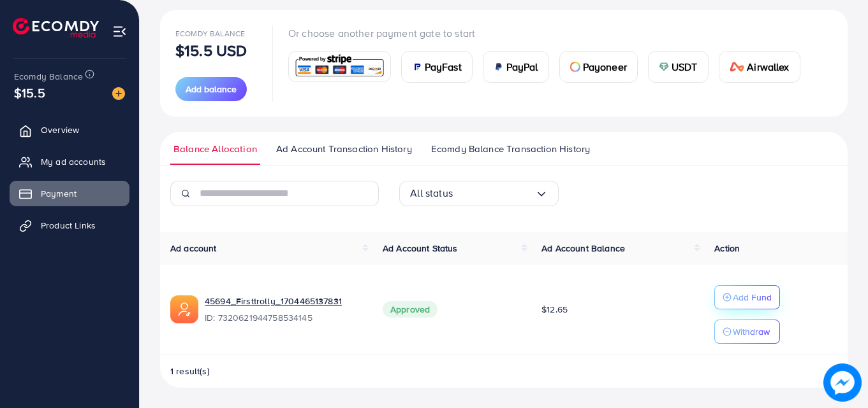 Image resolution: width=868 pixels, height=408 pixels. Describe the element at coordinates (522, 67) in the screenshot. I see `span: PayPal` at that location.